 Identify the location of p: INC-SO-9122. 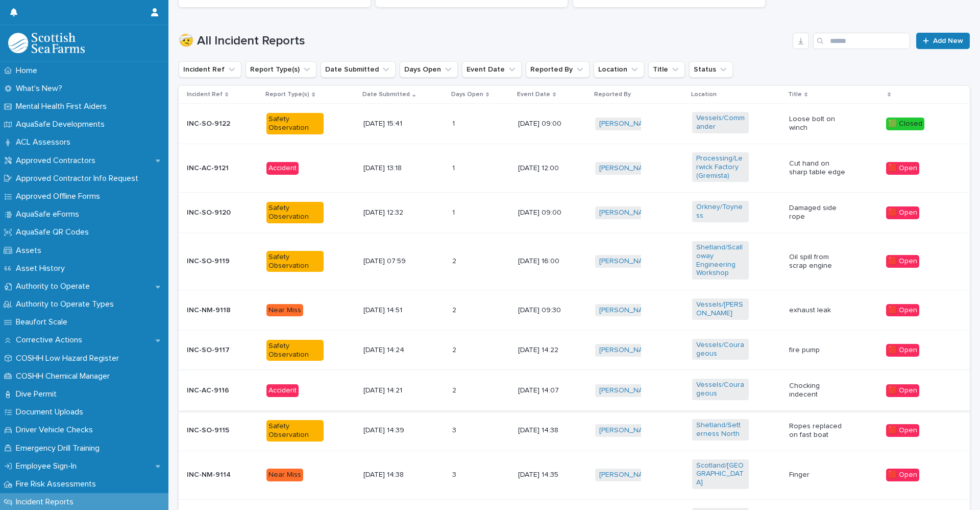
(215, 123).